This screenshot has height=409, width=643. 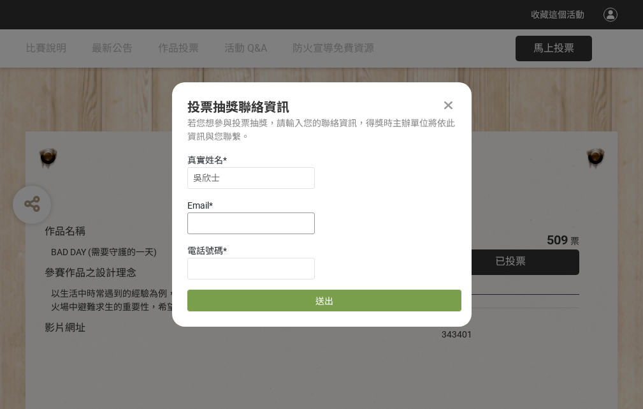 I want to click on span: 電話號碼, so click(x=205, y=251).